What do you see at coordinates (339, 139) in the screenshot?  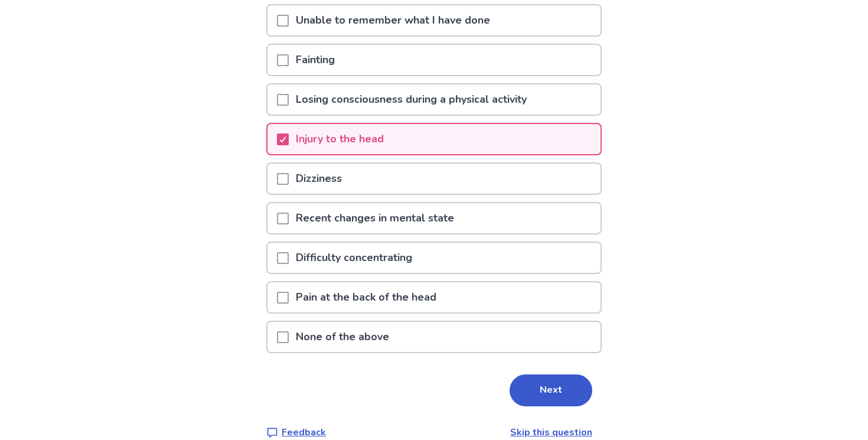 I see `p: Injury to the head` at bounding box center [339, 139].